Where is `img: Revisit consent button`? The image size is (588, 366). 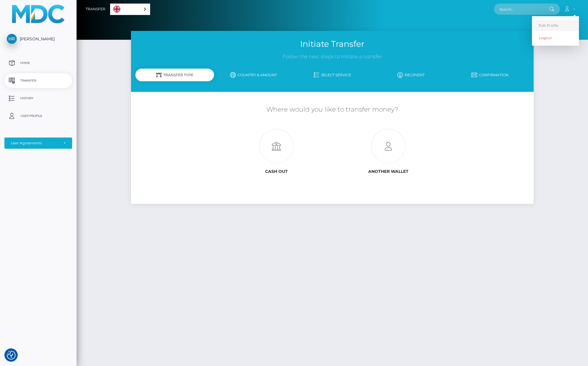
img: Revisit consent button is located at coordinates (11, 355).